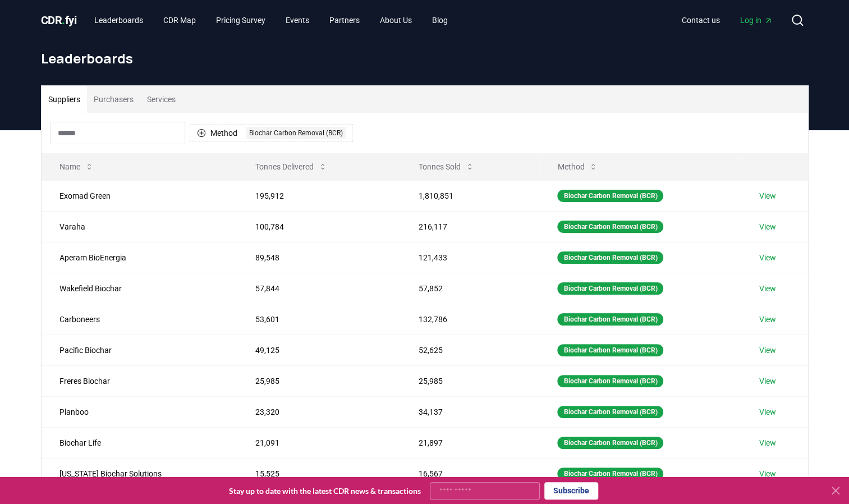 The image size is (849, 504). I want to click on td: Aperam BioEnergia, so click(139, 257).